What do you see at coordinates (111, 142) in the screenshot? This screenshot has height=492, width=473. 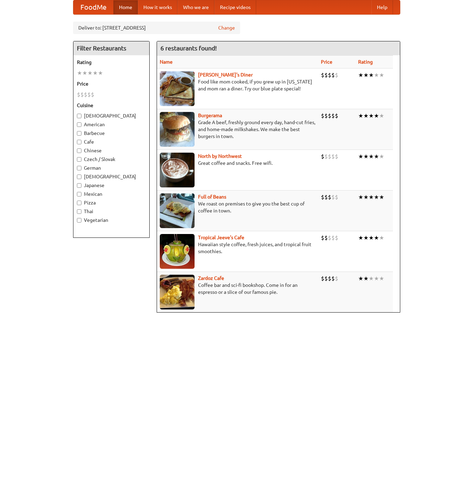 I see `label: Cafe` at bounding box center [111, 142].